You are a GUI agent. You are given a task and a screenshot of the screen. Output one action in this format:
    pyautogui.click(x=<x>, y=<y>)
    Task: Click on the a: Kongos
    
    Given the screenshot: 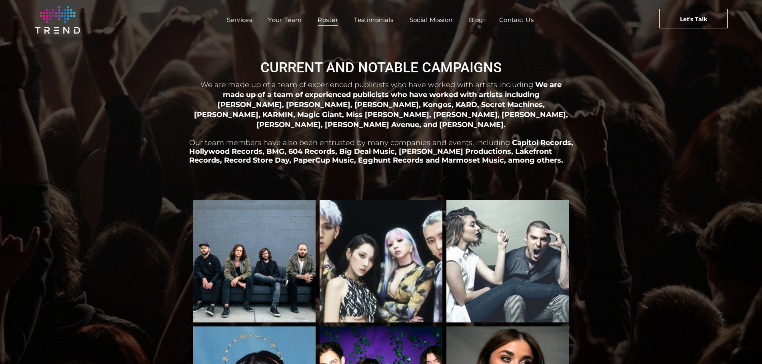 What is the action you would take?
    pyautogui.click(x=254, y=261)
    